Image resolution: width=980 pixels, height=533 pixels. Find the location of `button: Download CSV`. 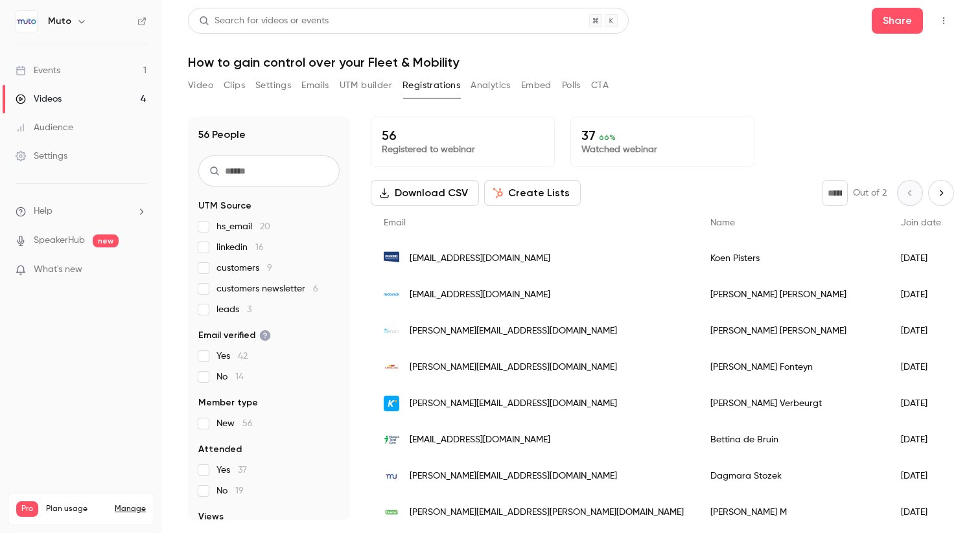

button: Download CSV is located at coordinates (425, 193).